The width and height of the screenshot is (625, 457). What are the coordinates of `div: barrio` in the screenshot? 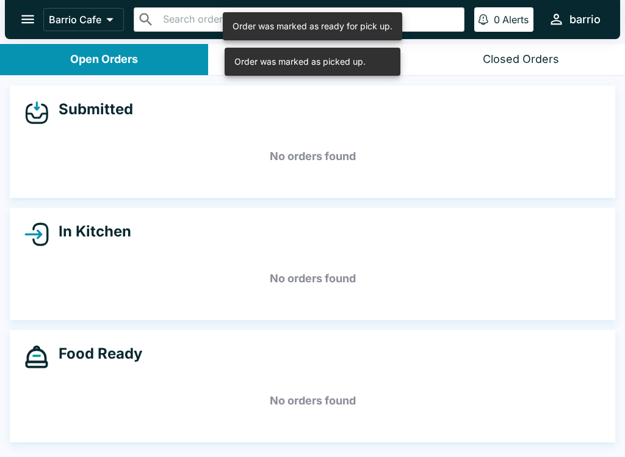 It's located at (585, 20).